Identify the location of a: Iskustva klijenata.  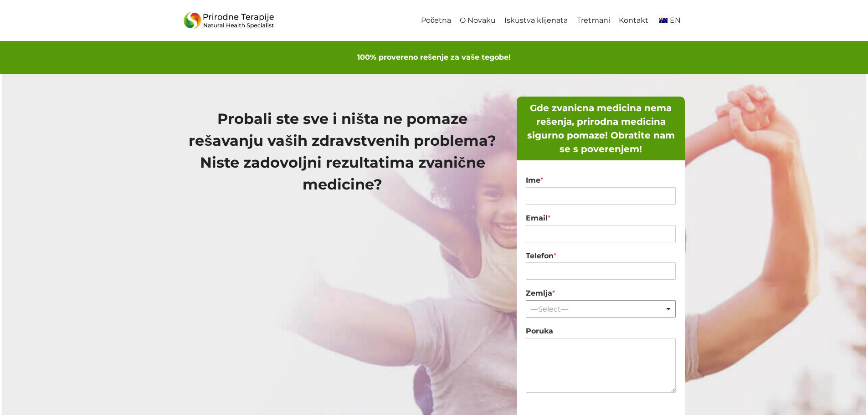
(536, 20).